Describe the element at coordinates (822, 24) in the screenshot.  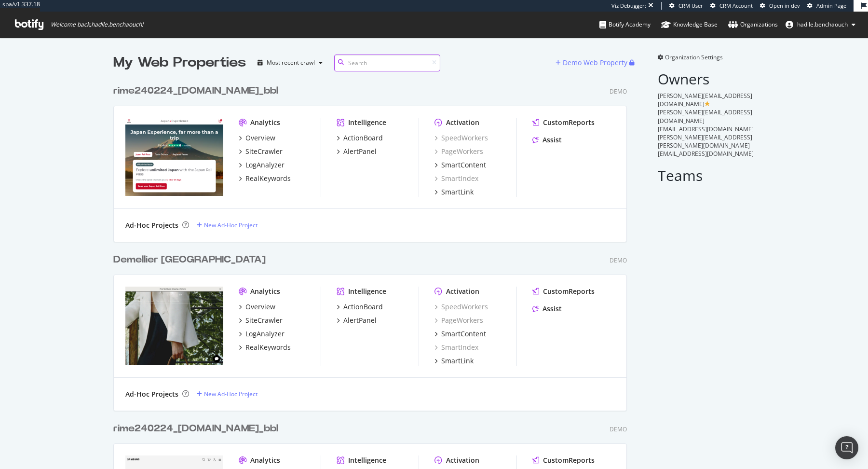
I see `span: hadile.benchaouch` at that location.